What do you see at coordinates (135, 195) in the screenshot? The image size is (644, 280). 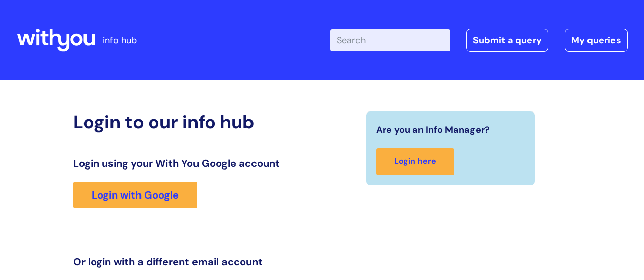 I see `a: Login with Google` at bounding box center [135, 195].